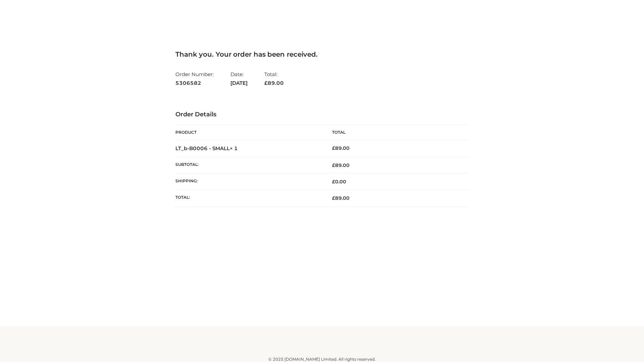 The image size is (644, 362). What do you see at coordinates (248, 182) in the screenshot?
I see `th: Shipping:` at bounding box center [248, 182].